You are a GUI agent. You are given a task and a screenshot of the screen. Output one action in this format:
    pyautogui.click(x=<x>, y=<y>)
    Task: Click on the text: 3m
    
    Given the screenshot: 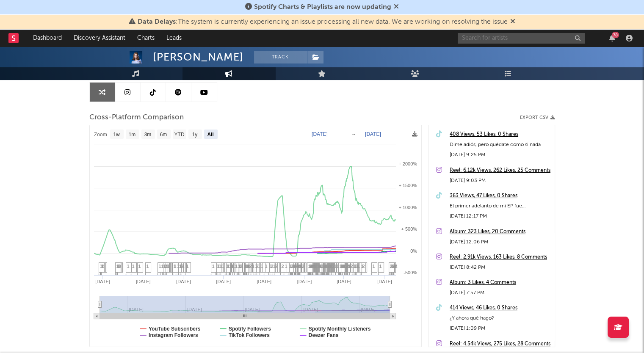 What is the action you would take?
    pyautogui.click(x=147, y=135)
    